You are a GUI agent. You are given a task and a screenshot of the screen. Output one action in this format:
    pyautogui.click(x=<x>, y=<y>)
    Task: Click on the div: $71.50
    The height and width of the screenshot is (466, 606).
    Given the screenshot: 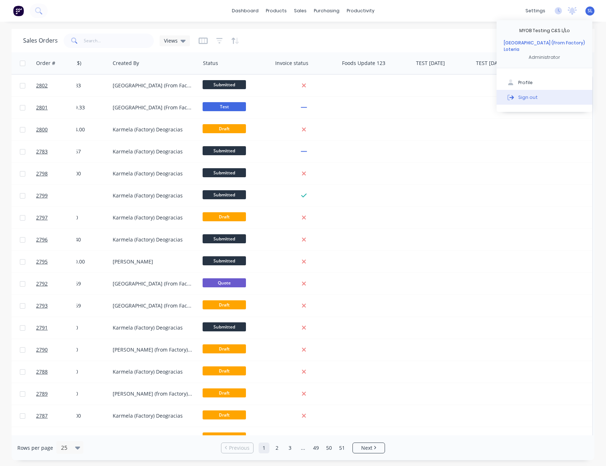 What is the action you would take?
    pyautogui.click(x=83, y=350)
    